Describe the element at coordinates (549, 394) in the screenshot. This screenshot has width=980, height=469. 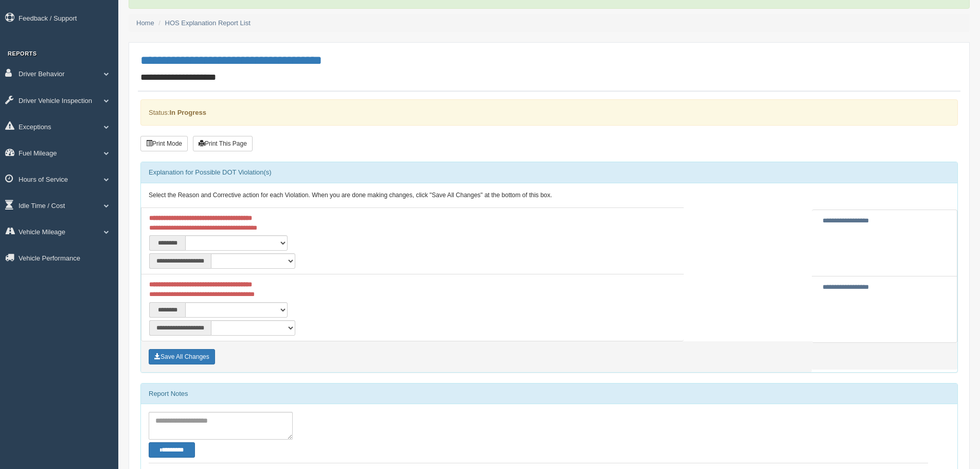
I see `div: Report Notes` at that location.